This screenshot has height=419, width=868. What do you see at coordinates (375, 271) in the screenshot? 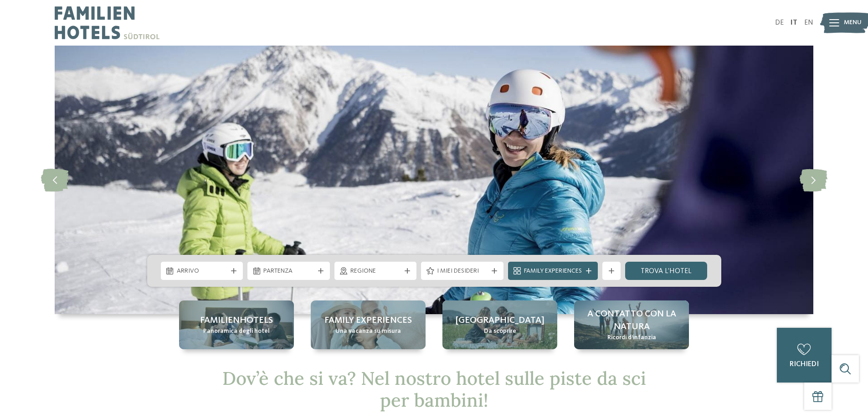
I see `span: Regione` at bounding box center [375, 271].